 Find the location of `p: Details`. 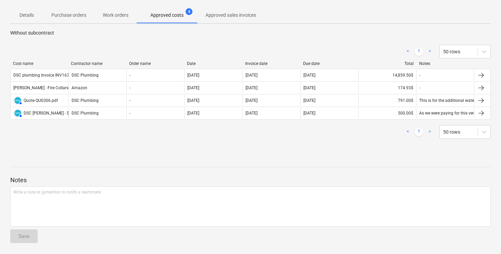

p: Details is located at coordinates (27, 15).